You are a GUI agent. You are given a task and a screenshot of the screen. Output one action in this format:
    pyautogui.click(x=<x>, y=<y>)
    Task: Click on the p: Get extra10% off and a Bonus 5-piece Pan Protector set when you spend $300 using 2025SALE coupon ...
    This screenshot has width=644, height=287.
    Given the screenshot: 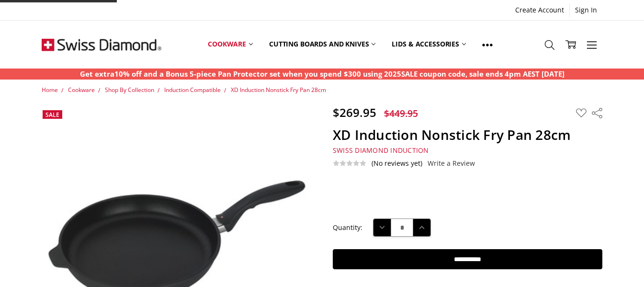 What is the action you would take?
    pyautogui.click(x=322, y=74)
    